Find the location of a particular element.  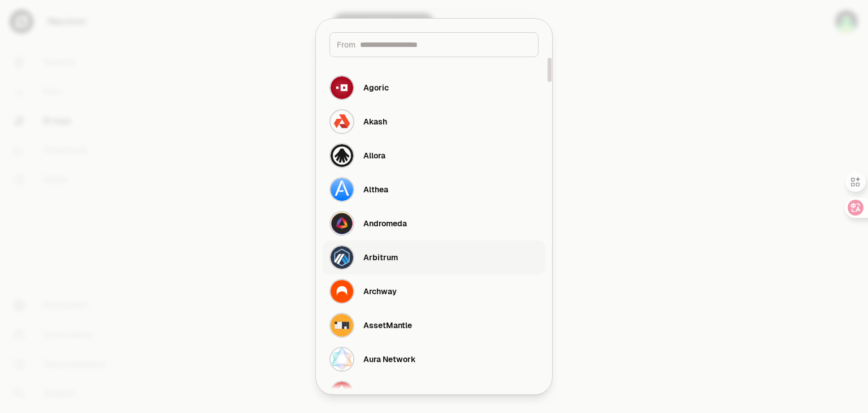

img: Archway Logo is located at coordinates (342, 292).